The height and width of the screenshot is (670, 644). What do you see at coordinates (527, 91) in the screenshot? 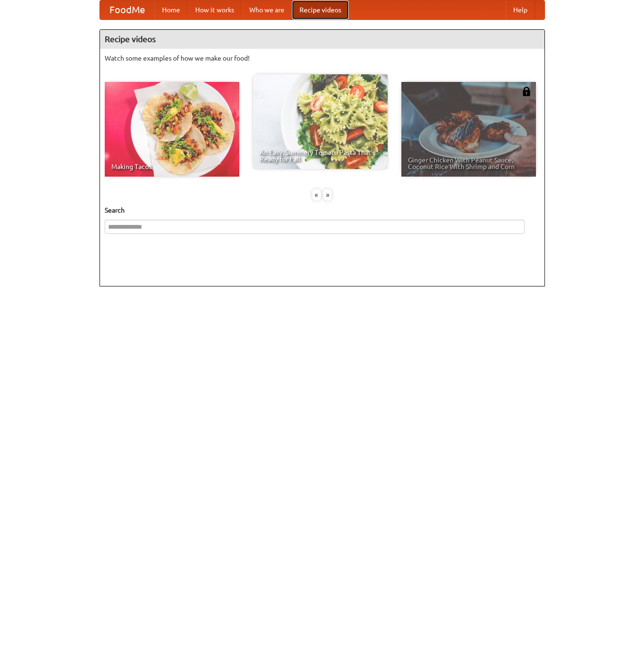
I see `img: 483408.png` at bounding box center [527, 91].